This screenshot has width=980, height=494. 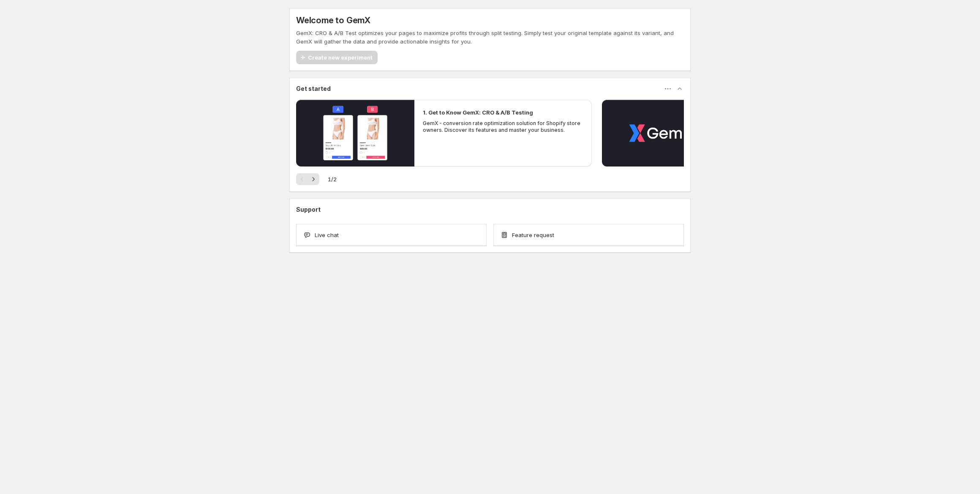 What do you see at coordinates (332, 179) in the screenshot?
I see `span: 1 / 2` at bounding box center [332, 179].